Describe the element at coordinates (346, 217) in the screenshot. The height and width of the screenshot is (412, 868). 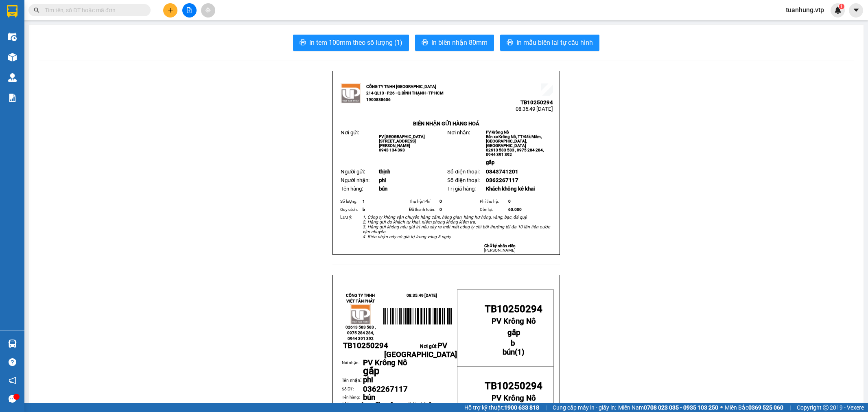
I see `span: Lưu ý:` at that location.